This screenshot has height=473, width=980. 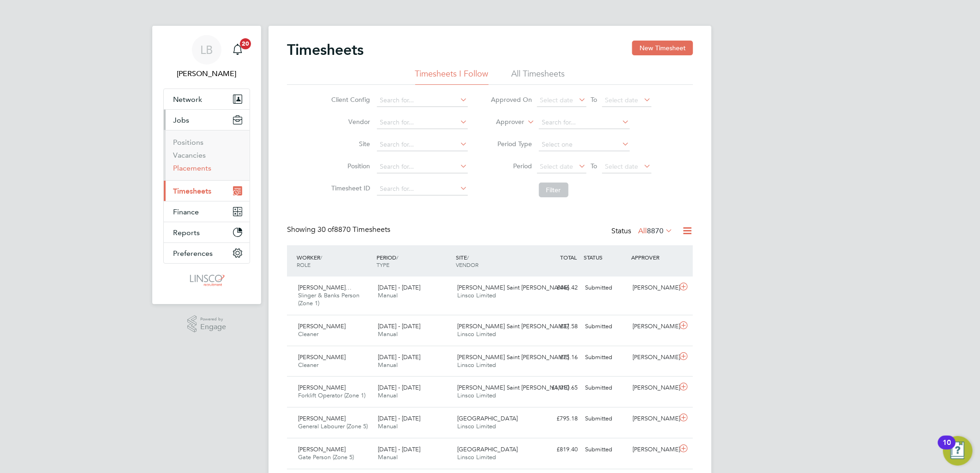 I want to click on span: 8870, so click(x=655, y=231).